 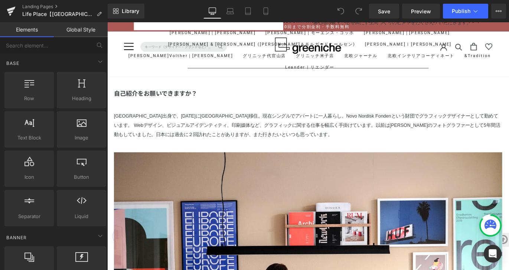 I want to click on span: Separator, so click(x=29, y=216).